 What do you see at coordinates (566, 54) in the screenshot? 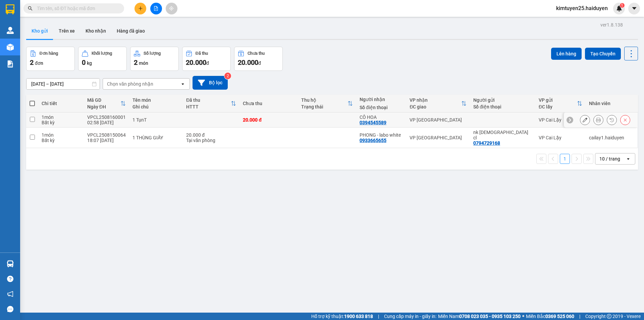
I see `button: Lên hàng` at bounding box center [566, 54].